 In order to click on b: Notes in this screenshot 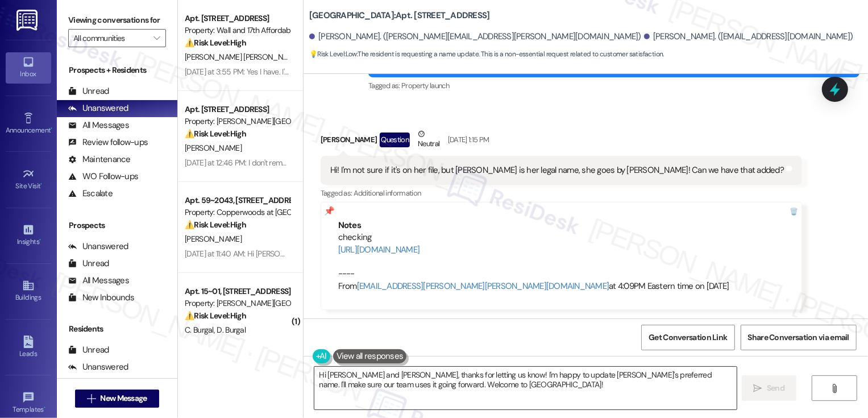, I will do `click(350, 225)`.